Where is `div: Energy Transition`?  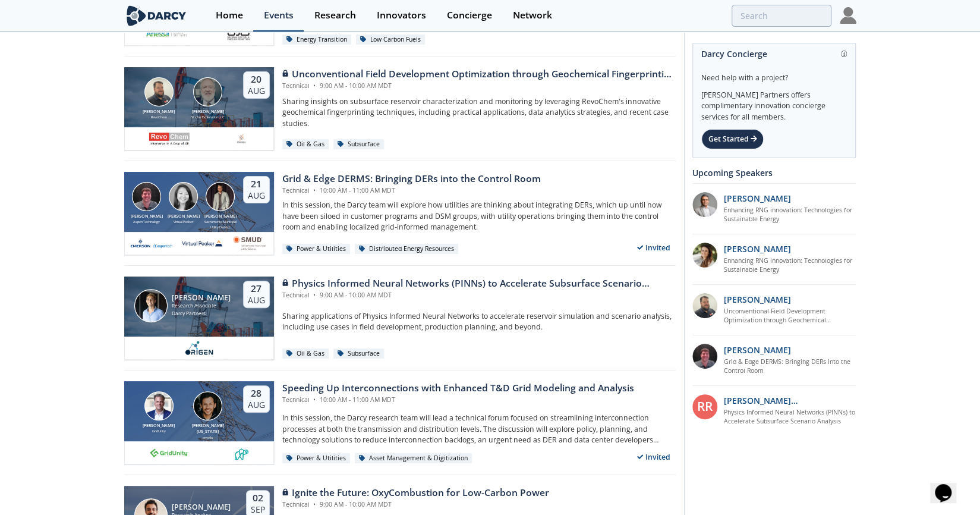
div: Energy Transition is located at coordinates (317, 40).